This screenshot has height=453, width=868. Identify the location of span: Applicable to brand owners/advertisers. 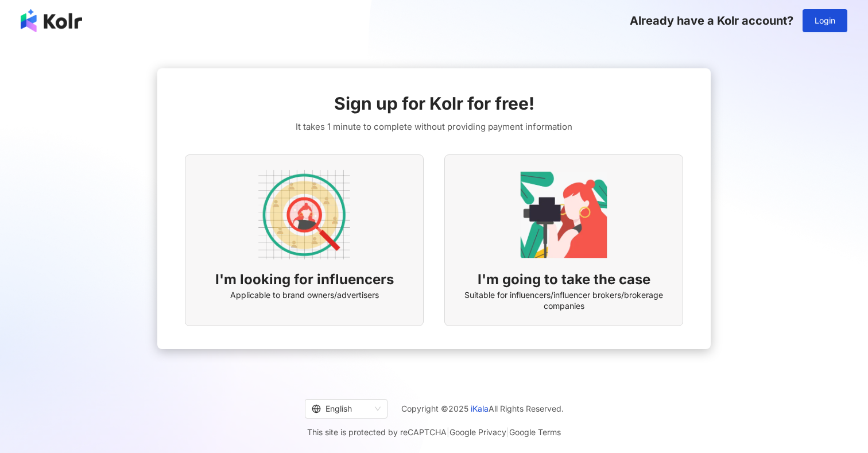
(305, 295).